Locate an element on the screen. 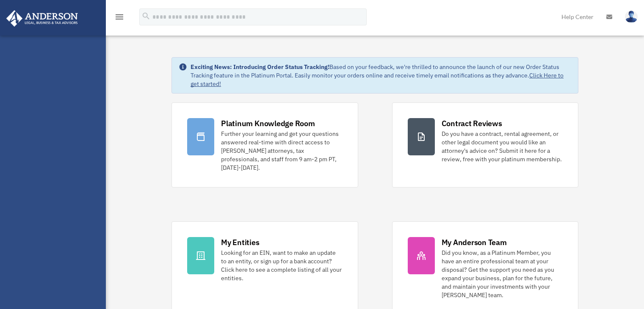  img: User Pic is located at coordinates (631, 17).